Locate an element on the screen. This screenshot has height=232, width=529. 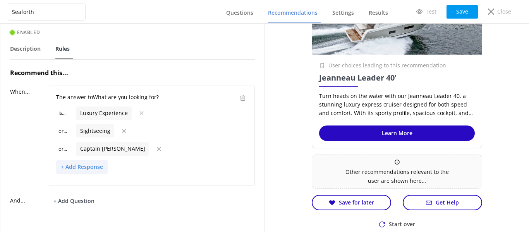
p: Turn heads on the water with our Jeanneau Leader 40, a stunning luxury express cruiser designed f... is located at coordinates (397, 105).